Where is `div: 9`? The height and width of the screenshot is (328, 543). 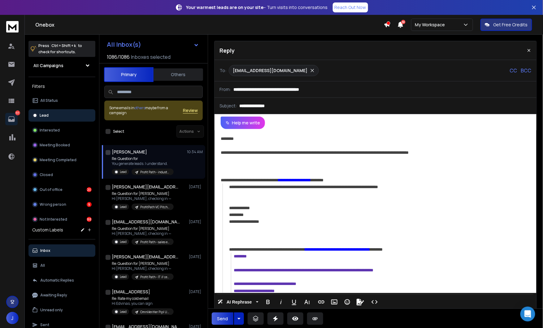
div: 9 is located at coordinates (89, 205).